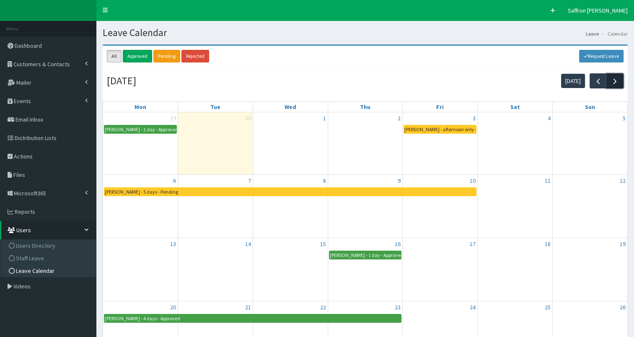  What do you see at coordinates (49, 271) in the screenshot?
I see `a: Leave Calendar` at bounding box center [49, 271].